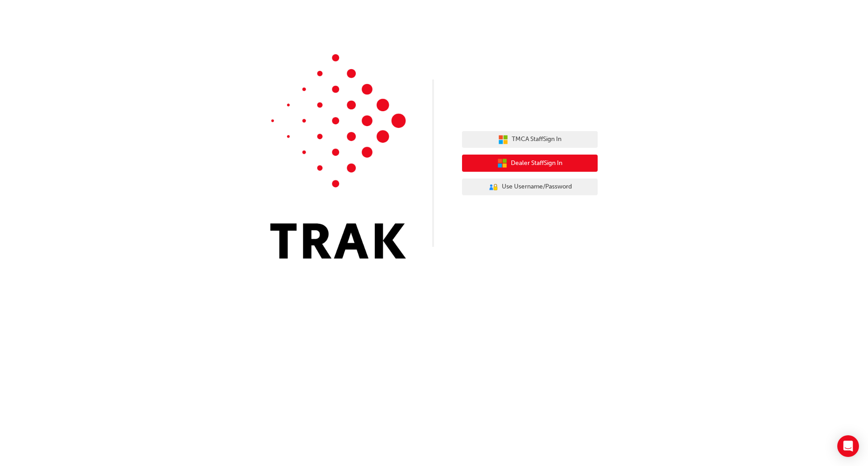 The image size is (868, 466). I want to click on button: TMCA StaffSign In, so click(530, 139).